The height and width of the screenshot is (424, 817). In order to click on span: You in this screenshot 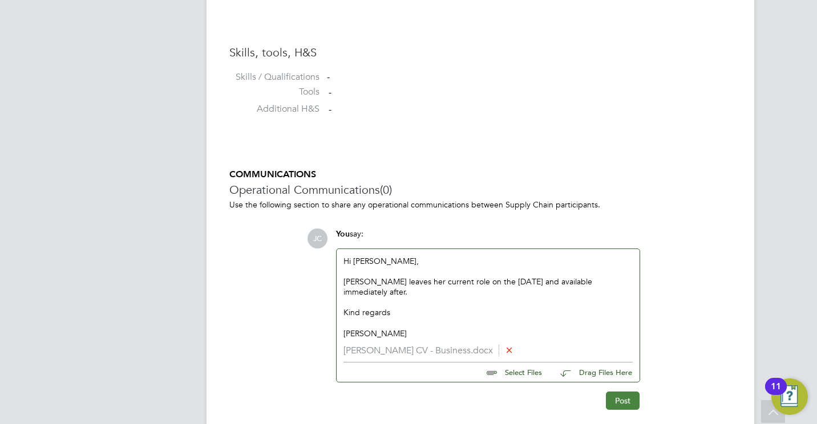, I will do `click(343, 234)`.